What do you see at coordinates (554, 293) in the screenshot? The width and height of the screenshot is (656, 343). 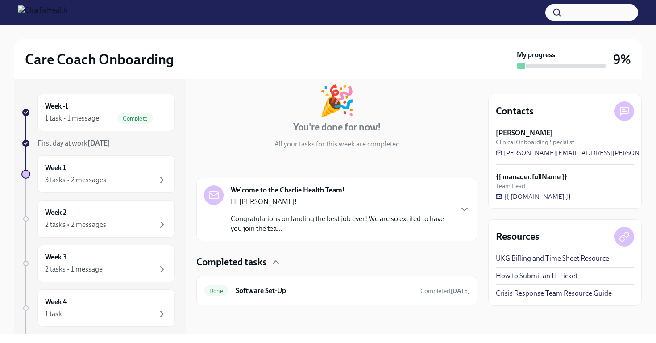 I see `a: Crisis Response Team Resource Guide` at bounding box center [554, 293].